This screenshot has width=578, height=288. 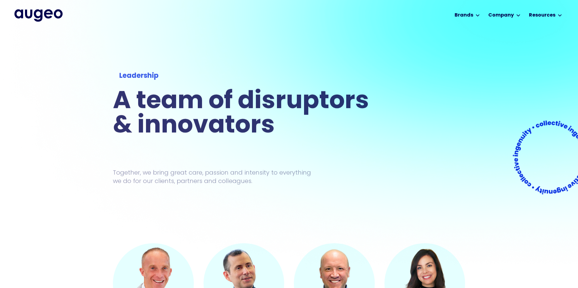 I want to click on h1: A team of disruptors & innovators, so click(x=243, y=114).